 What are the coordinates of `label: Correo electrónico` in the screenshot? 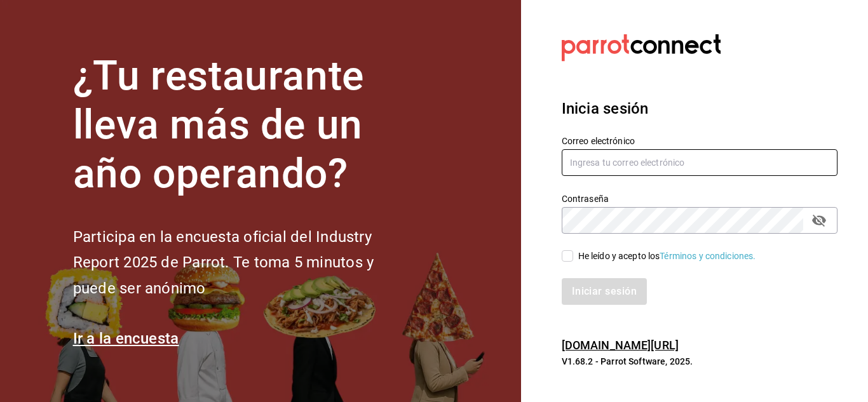 It's located at (700, 141).